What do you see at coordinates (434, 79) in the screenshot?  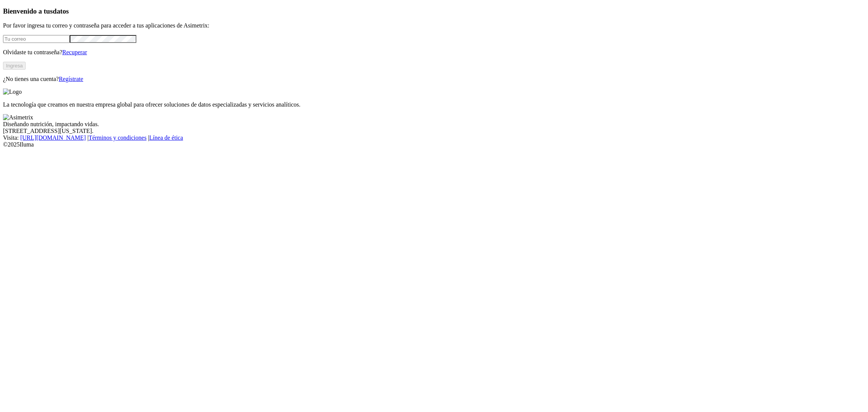 I see `p: ¿No tienes una cuenta?` at bounding box center [434, 79].